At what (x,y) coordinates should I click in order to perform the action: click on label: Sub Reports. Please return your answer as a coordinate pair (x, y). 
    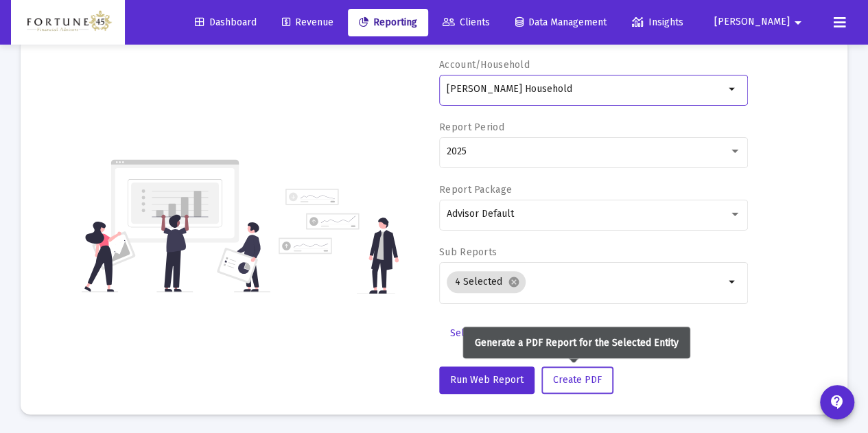
    Looking at the image, I should click on (468, 252).